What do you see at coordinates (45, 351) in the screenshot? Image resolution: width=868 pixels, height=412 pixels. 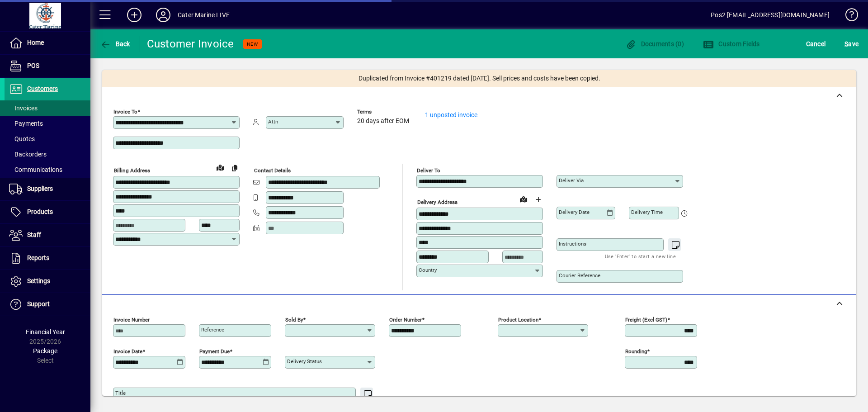 I see `span: Package` at bounding box center [45, 351].